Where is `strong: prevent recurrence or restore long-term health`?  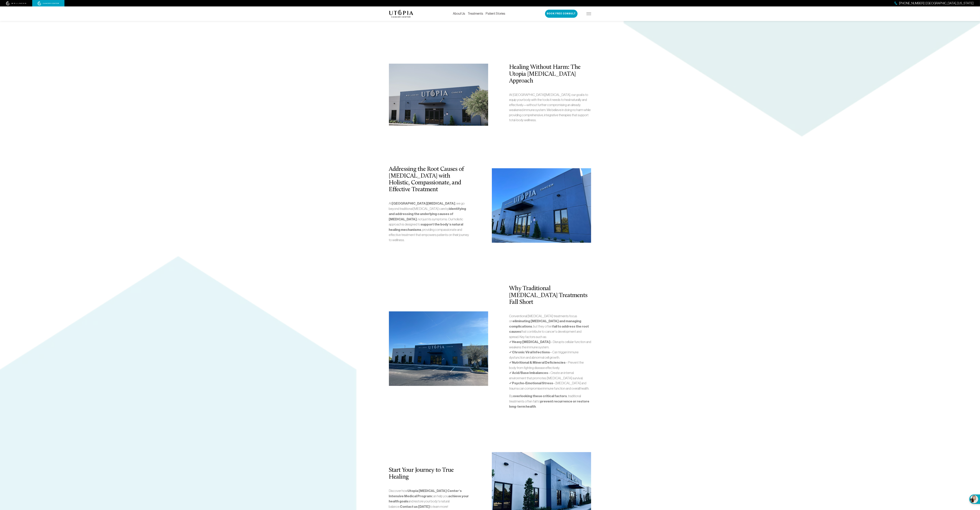
strong: prevent recurrence or restore long-term health is located at coordinates (550, 404).